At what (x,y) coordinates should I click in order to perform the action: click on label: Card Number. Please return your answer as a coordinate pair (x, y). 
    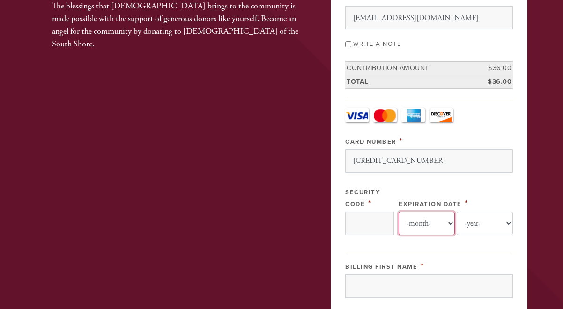
    Looking at the image, I should click on (371, 142).